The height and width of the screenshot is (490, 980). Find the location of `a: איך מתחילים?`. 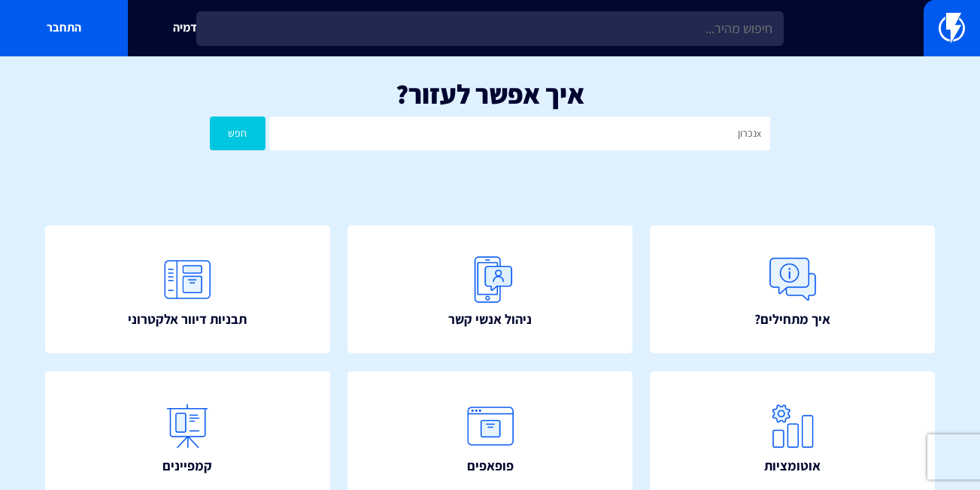

a: איך מתחילים? is located at coordinates (792, 289).